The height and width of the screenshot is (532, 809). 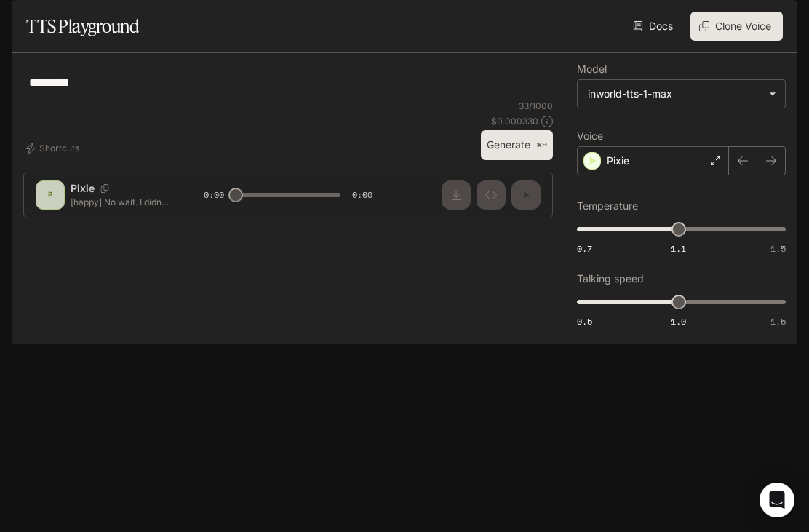 I want to click on p: Talking speed, so click(x=610, y=279).